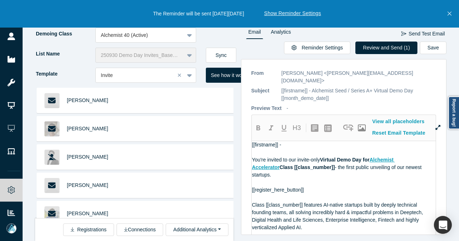 This screenshot has width=459, height=241. Describe the element at coordinates (292, 13) in the screenshot. I see `button: Show Reminder Settings` at that location.